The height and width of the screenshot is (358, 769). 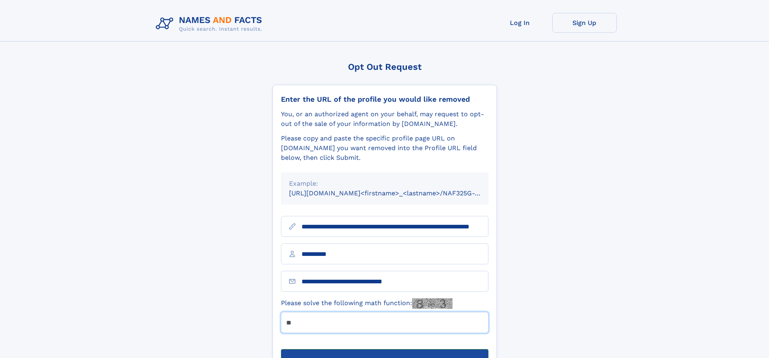 What do you see at coordinates (520, 23) in the screenshot?
I see `a: Log In` at bounding box center [520, 23].